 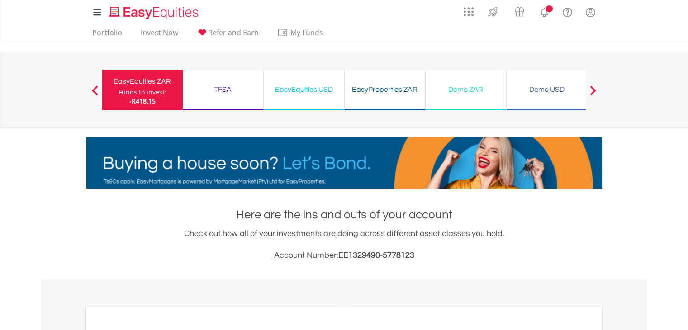 What do you see at coordinates (223, 90) in the screenshot?
I see `div: TFSA` at bounding box center [223, 90].